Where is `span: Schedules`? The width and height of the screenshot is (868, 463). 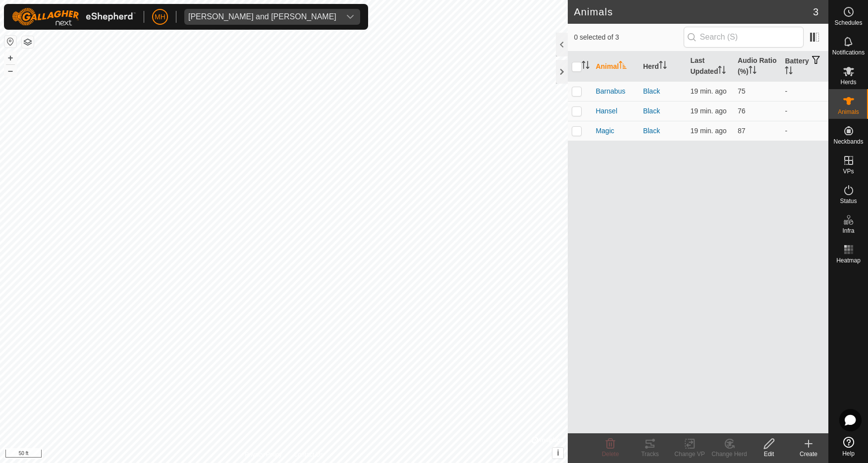 span: Schedules is located at coordinates (848, 23).